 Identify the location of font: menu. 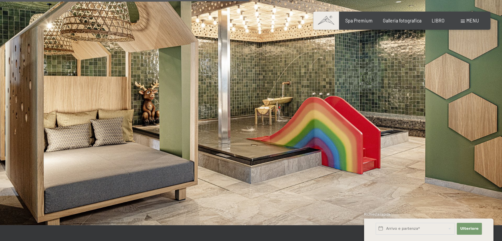
(472, 20).